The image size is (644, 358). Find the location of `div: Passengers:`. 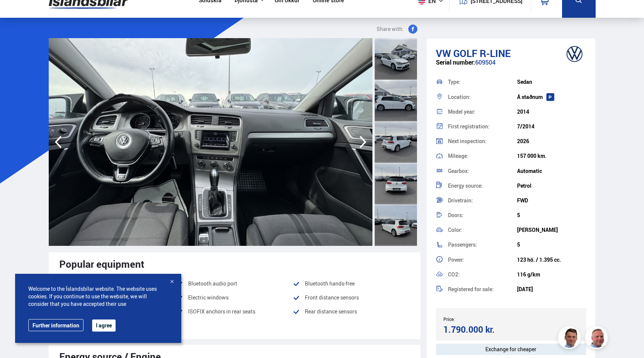

div: Passengers: is located at coordinates (483, 245).